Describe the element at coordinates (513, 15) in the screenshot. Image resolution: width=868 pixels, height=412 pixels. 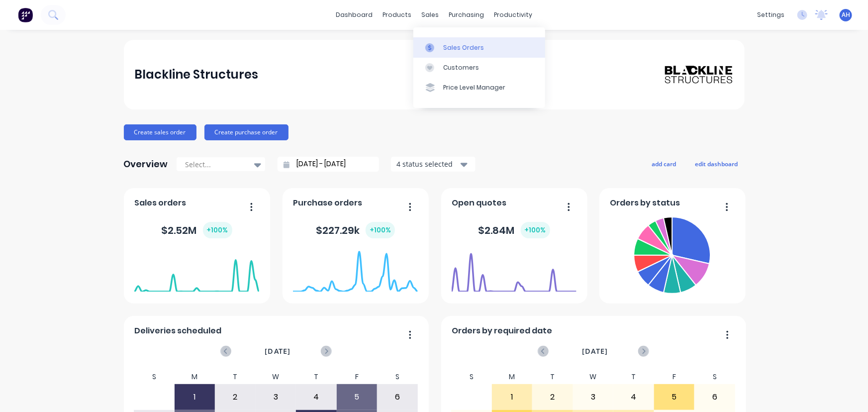
I see `div: productivity` at that location.